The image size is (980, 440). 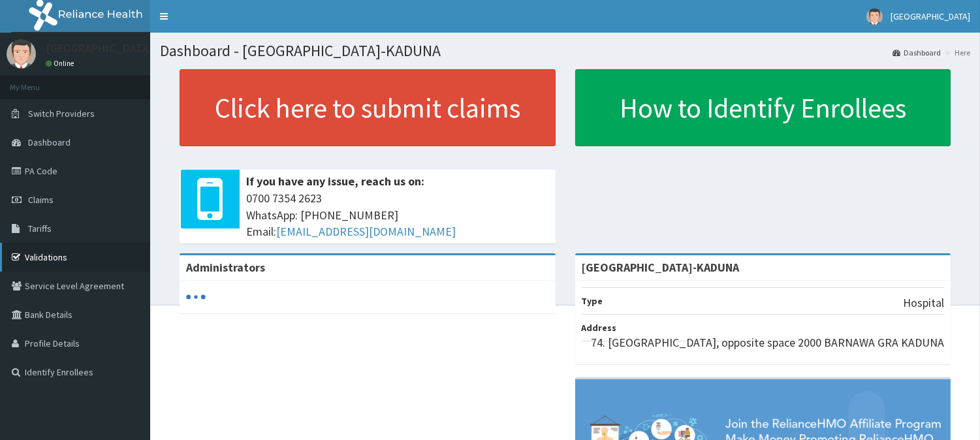 I want to click on b: If you have any issue, reach us on:, so click(x=335, y=181).